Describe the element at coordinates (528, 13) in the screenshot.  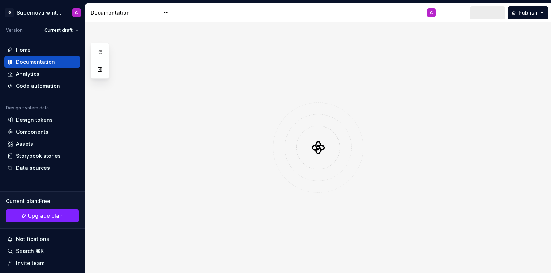
I see `span: Publish` at that location.